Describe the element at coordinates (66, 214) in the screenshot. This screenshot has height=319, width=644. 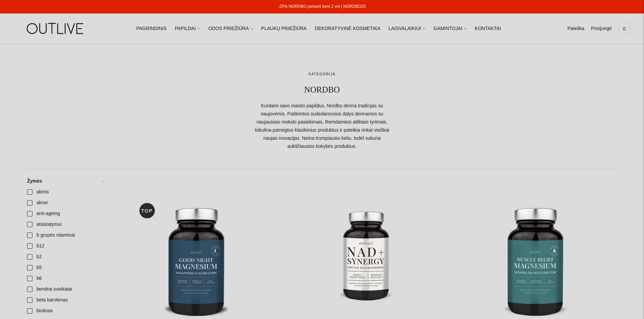
I see `a: anti-ageing` at that location.